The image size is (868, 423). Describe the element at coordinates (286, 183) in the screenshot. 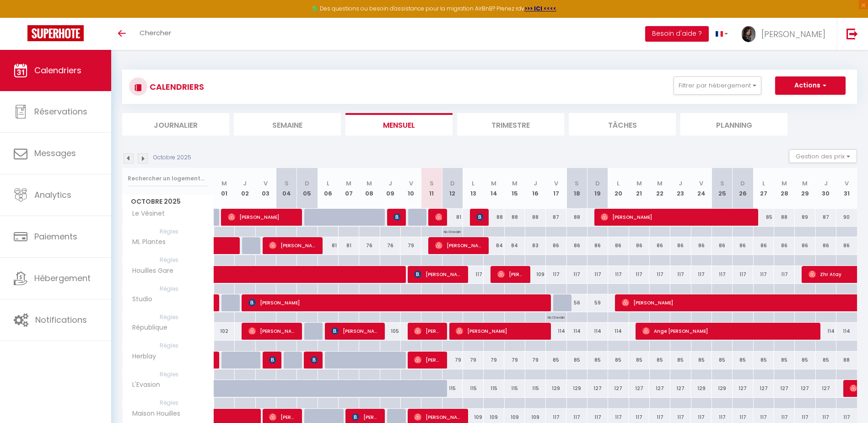

I see `abbr: S` at that location.